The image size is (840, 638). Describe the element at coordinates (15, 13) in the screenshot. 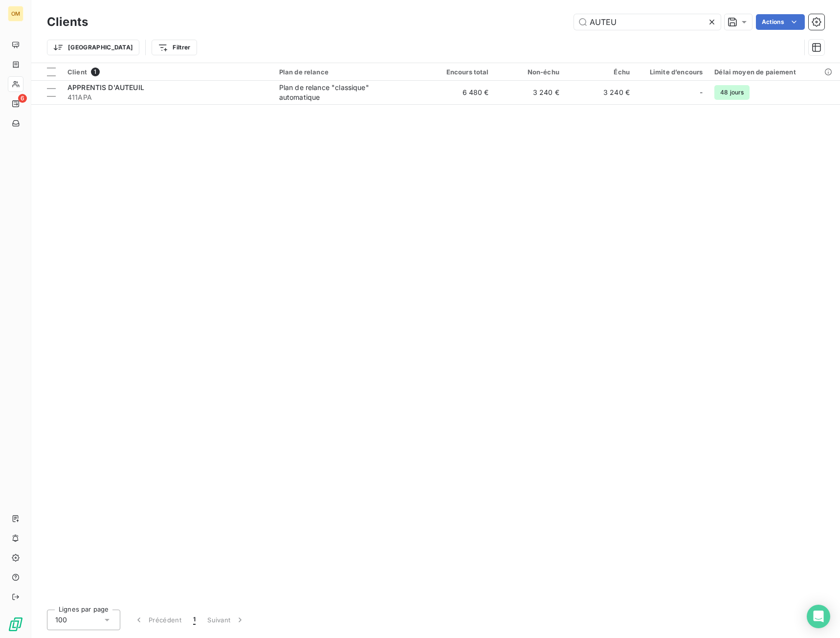

I see `div: OM` at that location.